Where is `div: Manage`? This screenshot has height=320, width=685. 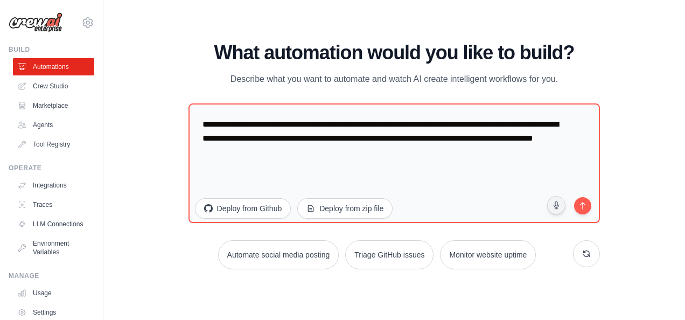
div: Manage is located at coordinates (51, 276).